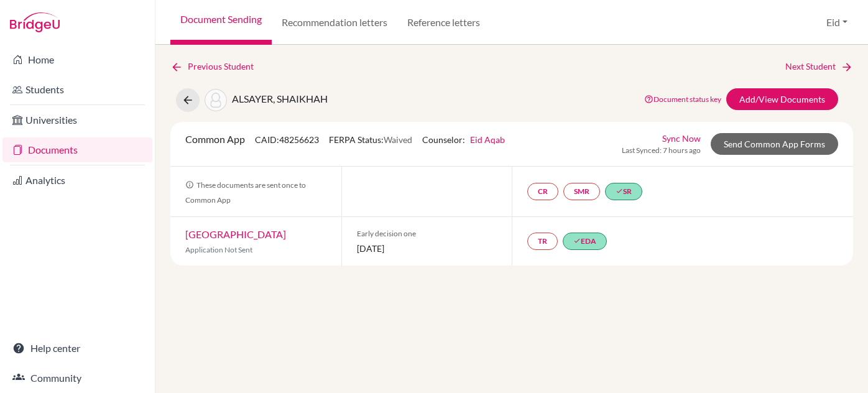  I want to click on span: Counselor:, so click(463, 140).